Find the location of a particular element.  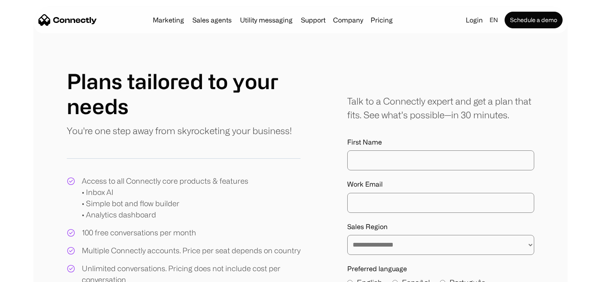

div: Company is located at coordinates (348, 20).